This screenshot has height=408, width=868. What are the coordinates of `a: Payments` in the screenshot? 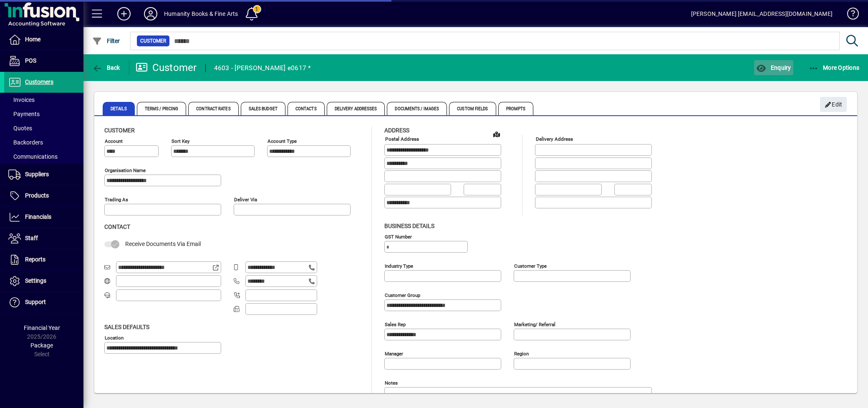 It's located at (44, 114).